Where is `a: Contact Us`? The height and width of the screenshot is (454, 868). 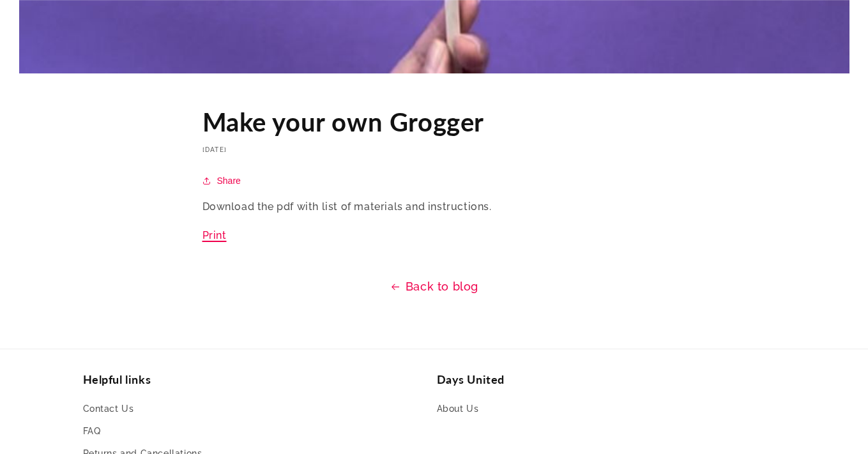 a: Contact Us is located at coordinates (109, 411).